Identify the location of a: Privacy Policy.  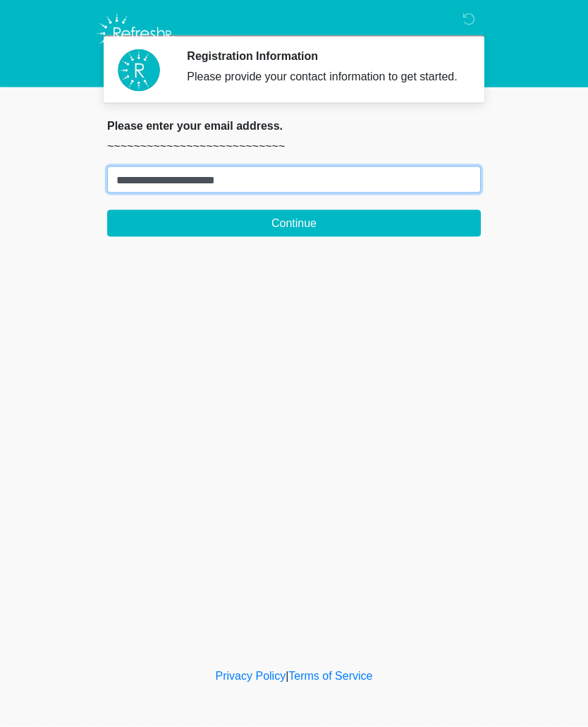
(251, 676).